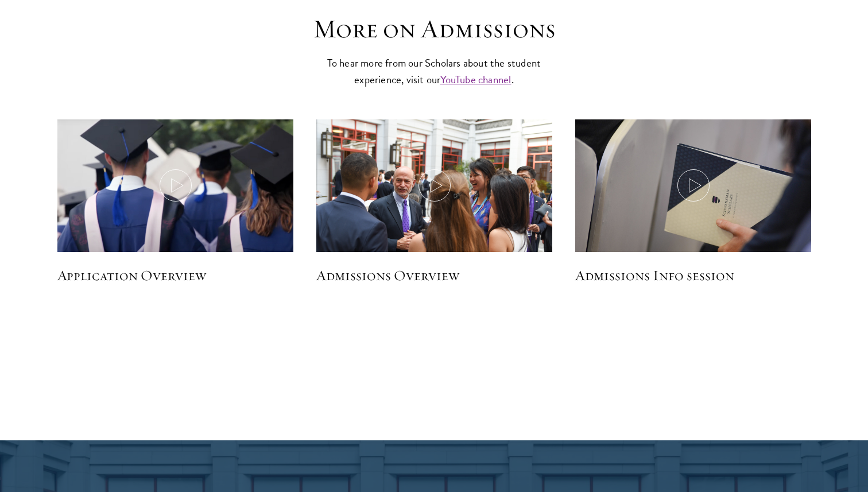  Describe the element at coordinates (434, 71) in the screenshot. I see `p: To hear more from our Scholars about the student experience, visit our .` at that location.